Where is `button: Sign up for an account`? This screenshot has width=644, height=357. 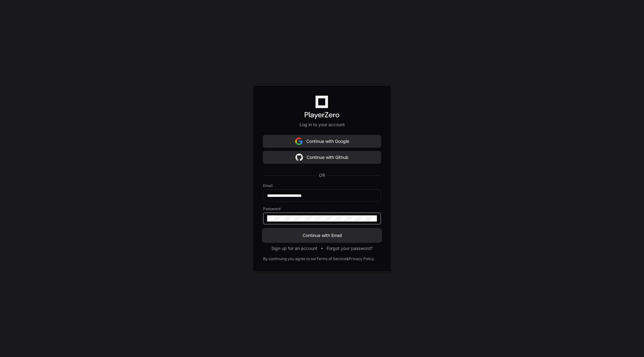 button: Sign up for an account is located at coordinates (294, 248).